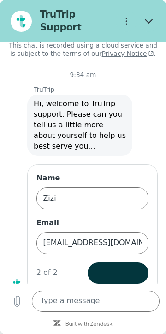 Image resolution: width=166 pixels, height=334 pixels. I want to click on label: Email, so click(93, 223).